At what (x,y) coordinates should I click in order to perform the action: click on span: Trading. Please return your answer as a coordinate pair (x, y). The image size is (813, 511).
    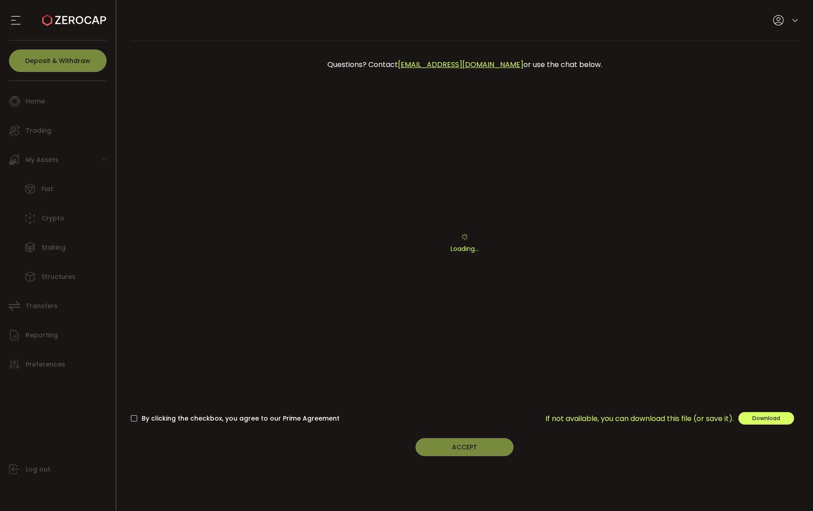
    Looking at the image, I should click on (38, 130).